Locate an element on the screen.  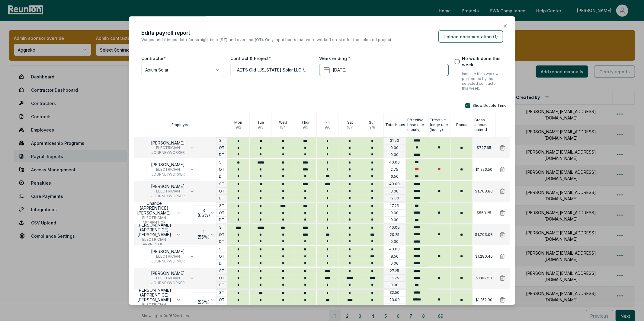
p: $1,252.90 is located at coordinates (484, 300).